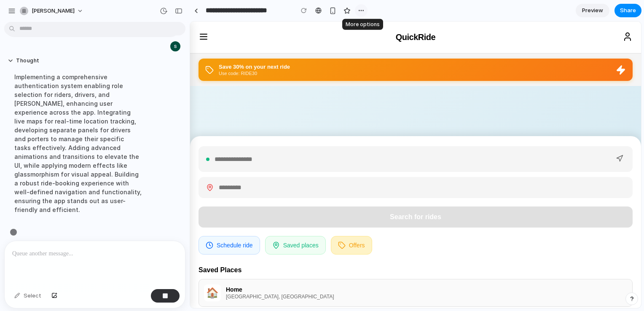  Describe the element at coordinates (593, 10) in the screenshot. I see `span: Preview` at that location.